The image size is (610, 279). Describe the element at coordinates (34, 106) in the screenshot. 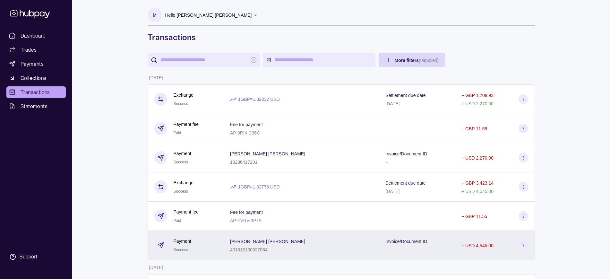

I see `span: Statements` at that location.